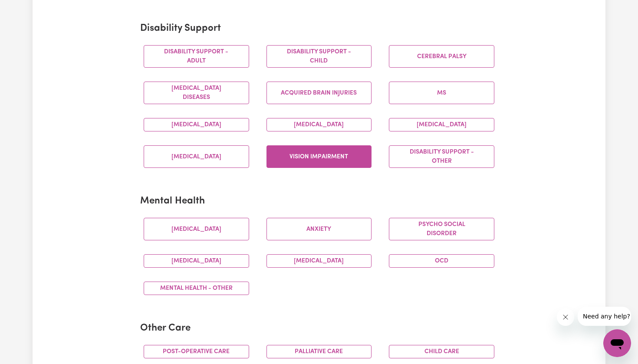 Image resolution: width=638 pixels, height=364 pixels. I want to click on button: Disability support - Child, so click(319, 56).